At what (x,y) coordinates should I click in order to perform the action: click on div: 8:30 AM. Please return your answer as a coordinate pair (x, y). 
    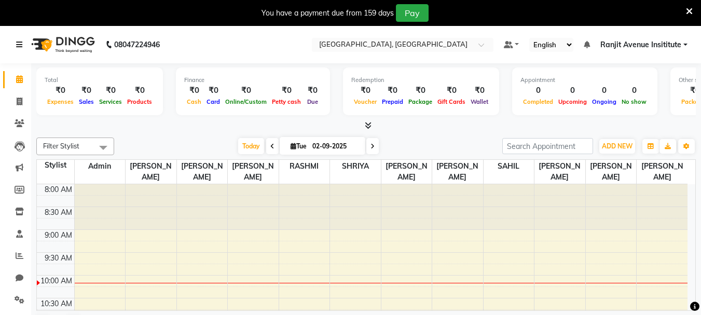
    Looking at the image, I should click on (58, 212).